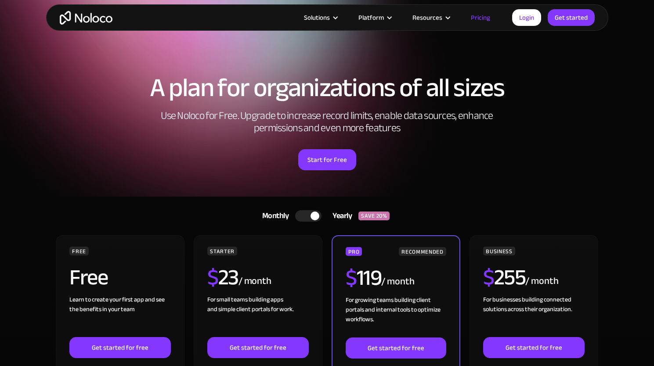 This screenshot has width=654, height=366. Describe the element at coordinates (258, 316) in the screenshot. I see `div: For small teams building apps and simple client portals for work. ‍` at that location.